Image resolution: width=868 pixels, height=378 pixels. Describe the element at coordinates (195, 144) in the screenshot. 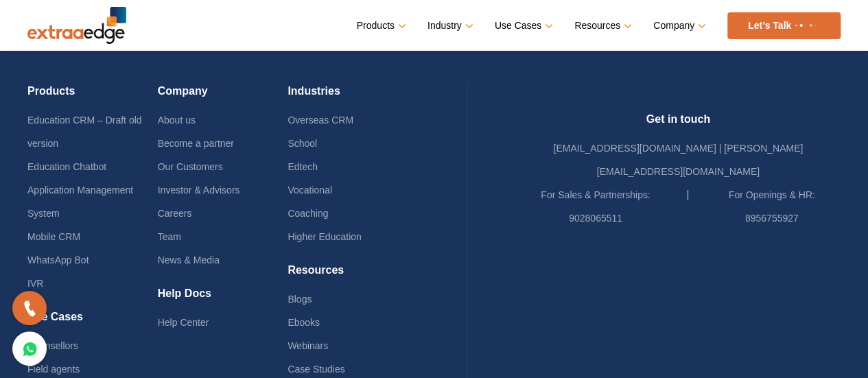

I see `a: Become a partner` at that location.